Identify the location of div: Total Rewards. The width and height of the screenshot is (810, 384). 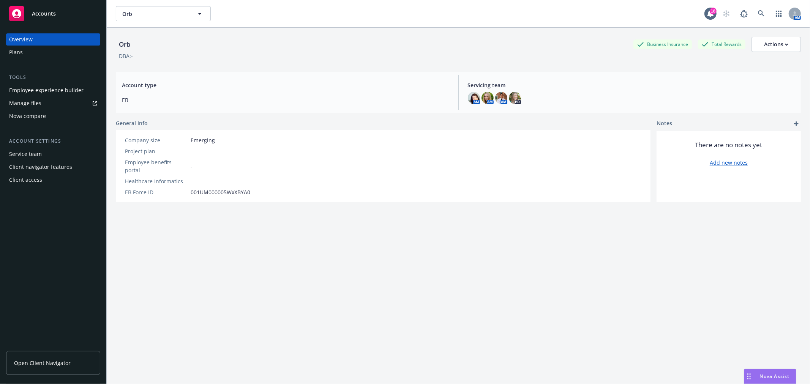
(721, 44).